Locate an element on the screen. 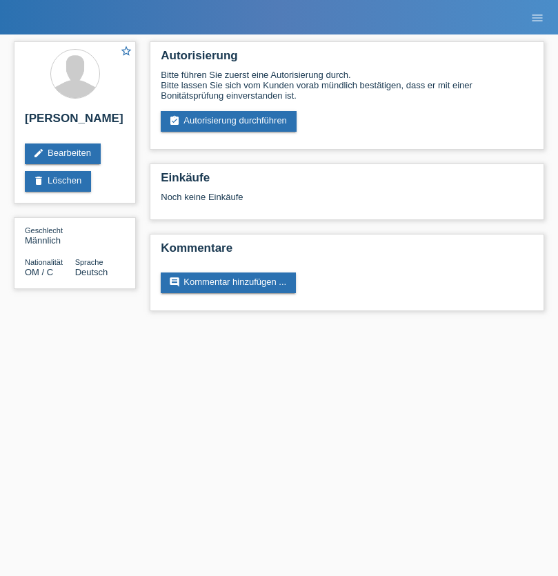 Image resolution: width=558 pixels, height=576 pixels. i: edit is located at coordinates (39, 153).